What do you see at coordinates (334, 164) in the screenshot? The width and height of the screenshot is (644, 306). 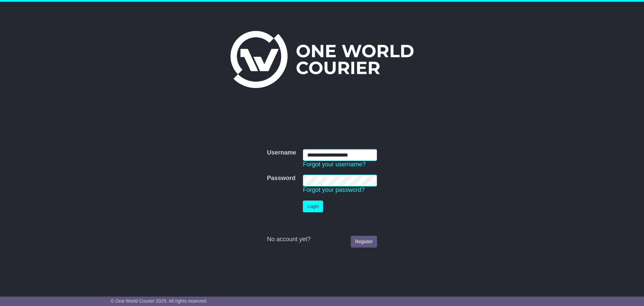 I see `a: Forgot your username?` at bounding box center [334, 164].